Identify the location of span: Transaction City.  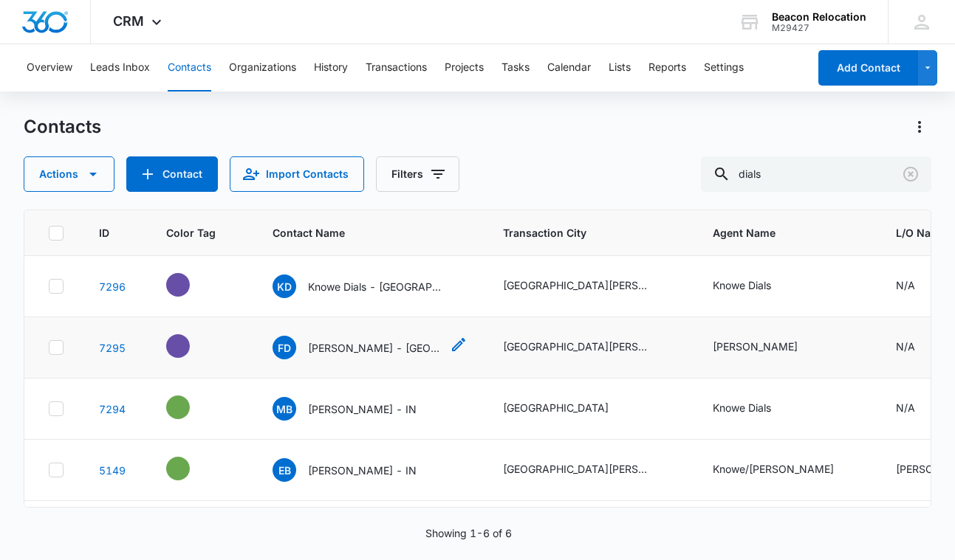
(590, 232).